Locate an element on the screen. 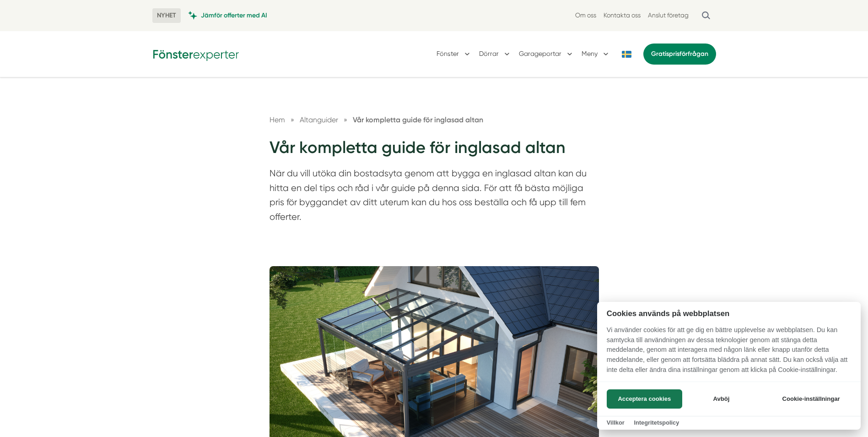  button: Avböj is located at coordinates (721, 399).